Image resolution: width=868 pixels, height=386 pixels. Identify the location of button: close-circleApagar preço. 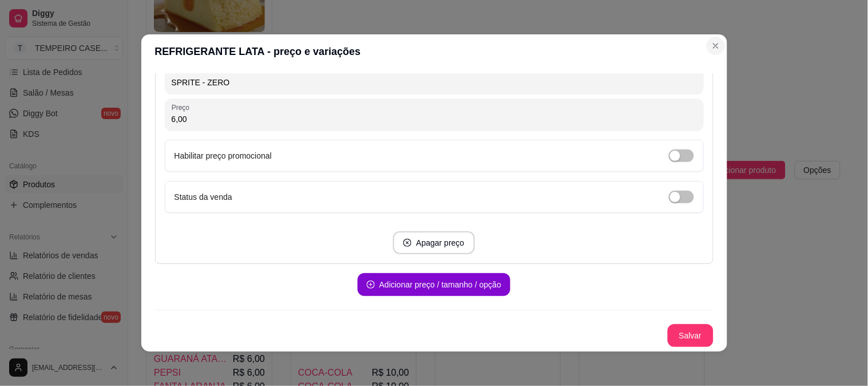
(434, 243).